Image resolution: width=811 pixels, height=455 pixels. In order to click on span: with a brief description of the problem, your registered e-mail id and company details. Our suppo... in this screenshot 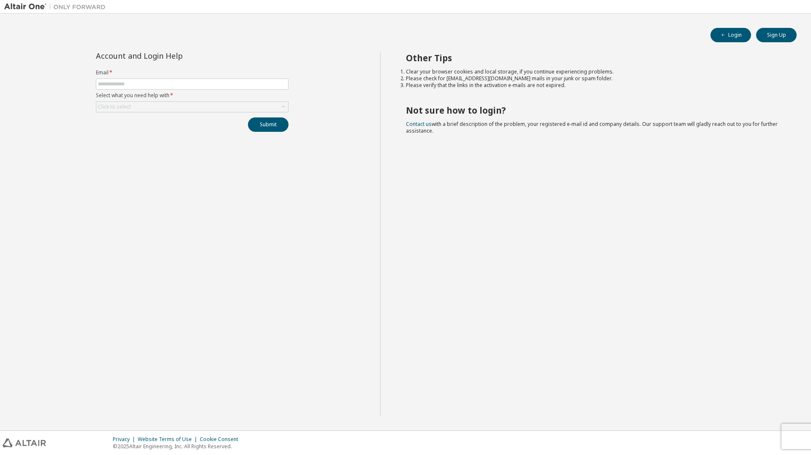, I will do `click(592, 127)`.